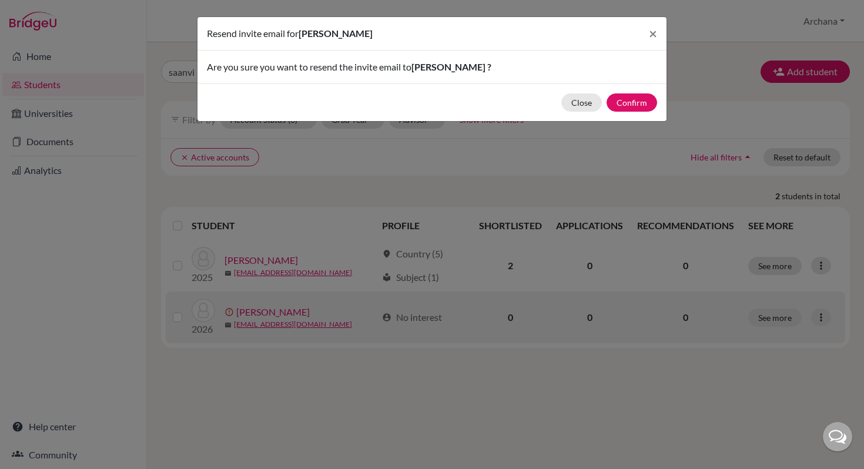  What do you see at coordinates (39, 14) in the screenshot?
I see `span: Help` at bounding box center [39, 14].